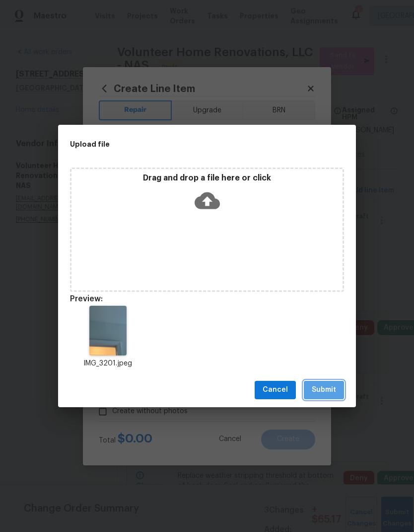  What do you see at coordinates (207, 178) in the screenshot?
I see `p: Drag and drop a file here or click` at bounding box center [207, 178].